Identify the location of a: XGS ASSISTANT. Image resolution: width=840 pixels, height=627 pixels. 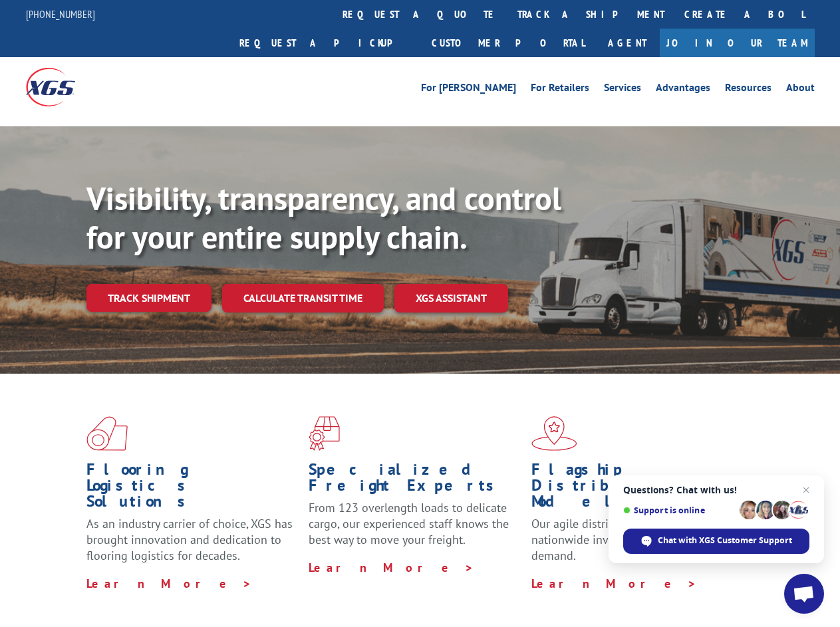
(451, 298).